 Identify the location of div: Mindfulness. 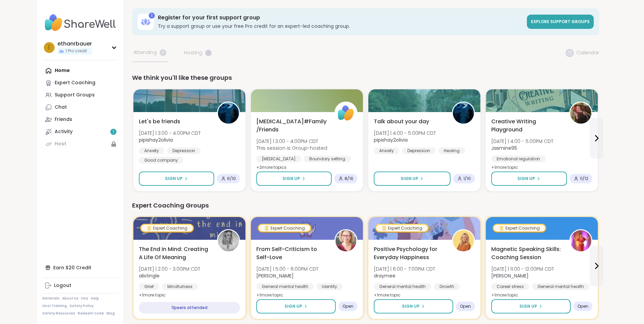
(180, 287).